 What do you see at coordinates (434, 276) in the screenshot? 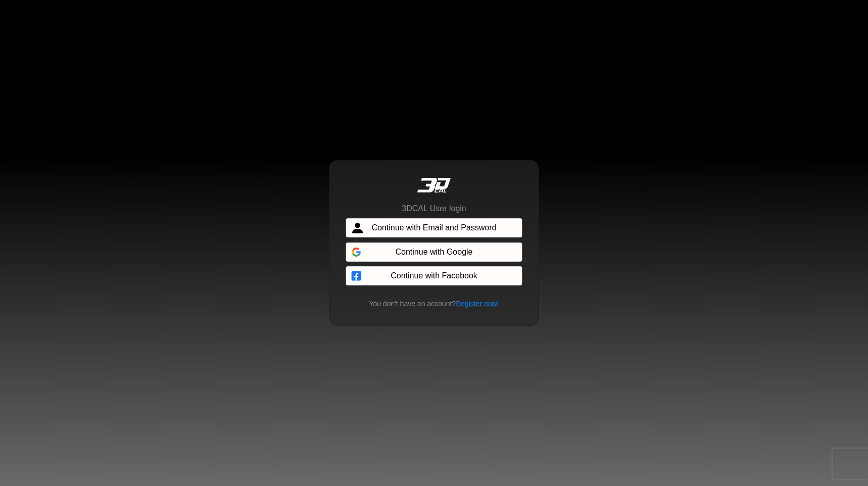
I see `span: Continue with Facebook` at bounding box center [434, 276].